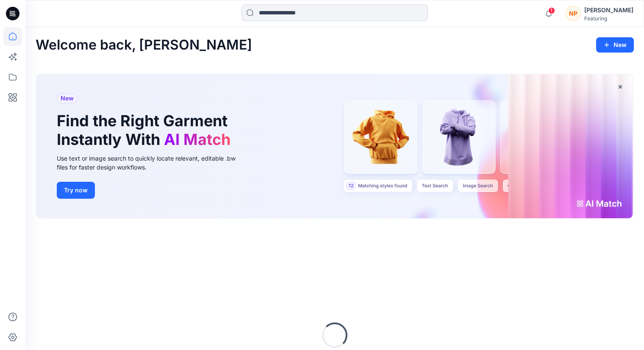 This screenshot has height=350, width=644. Describe the element at coordinates (573, 13) in the screenshot. I see `div: NP` at that location.